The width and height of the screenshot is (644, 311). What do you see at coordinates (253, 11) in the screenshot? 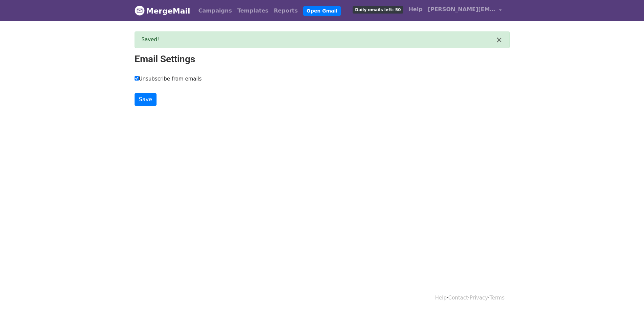
I see `a: Templates` at bounding box center [253, 11].